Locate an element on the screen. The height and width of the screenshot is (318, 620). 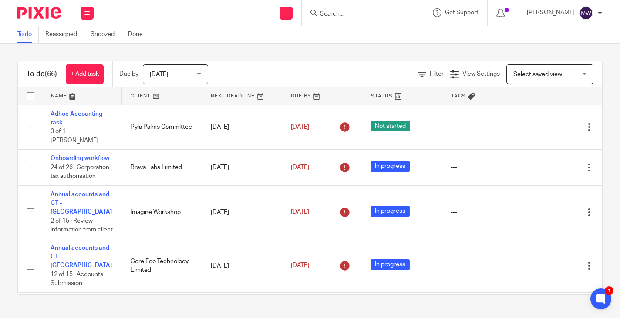
span: Filter is located at coordinates (436, 74).